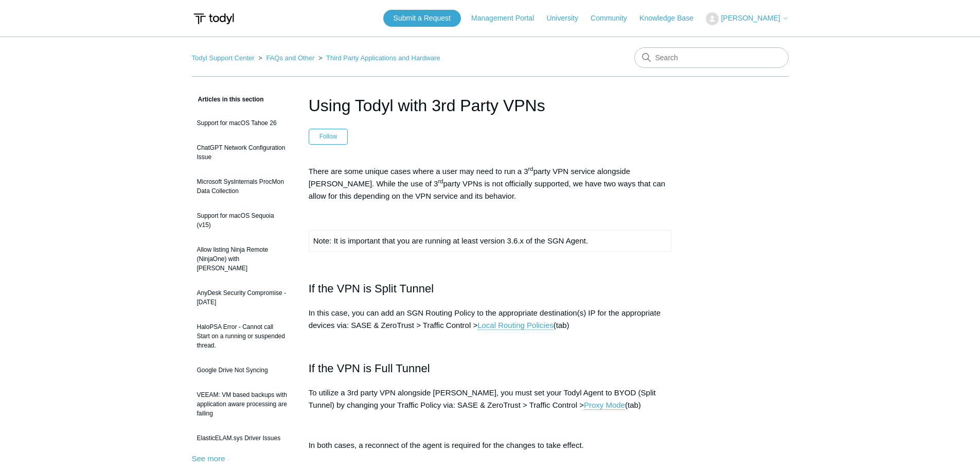  I want to click on a: VEEAM: VM based backups with application aware processing are failing, so click(243, 404).